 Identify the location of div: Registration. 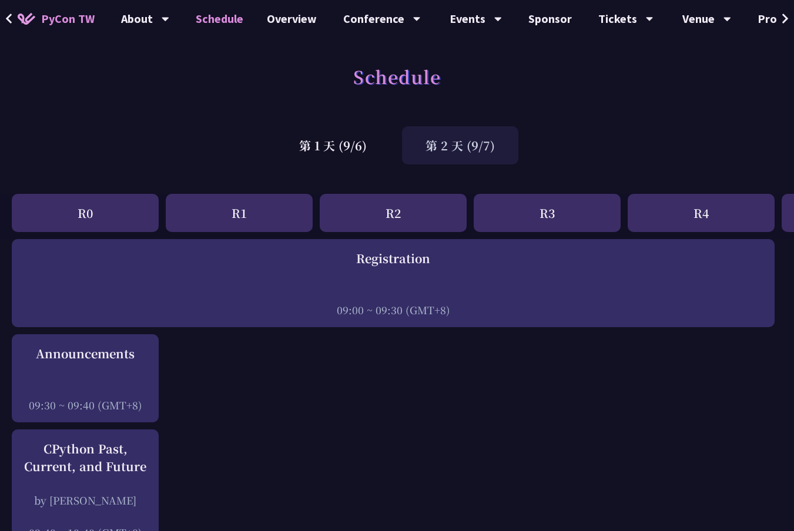
(393, 258).